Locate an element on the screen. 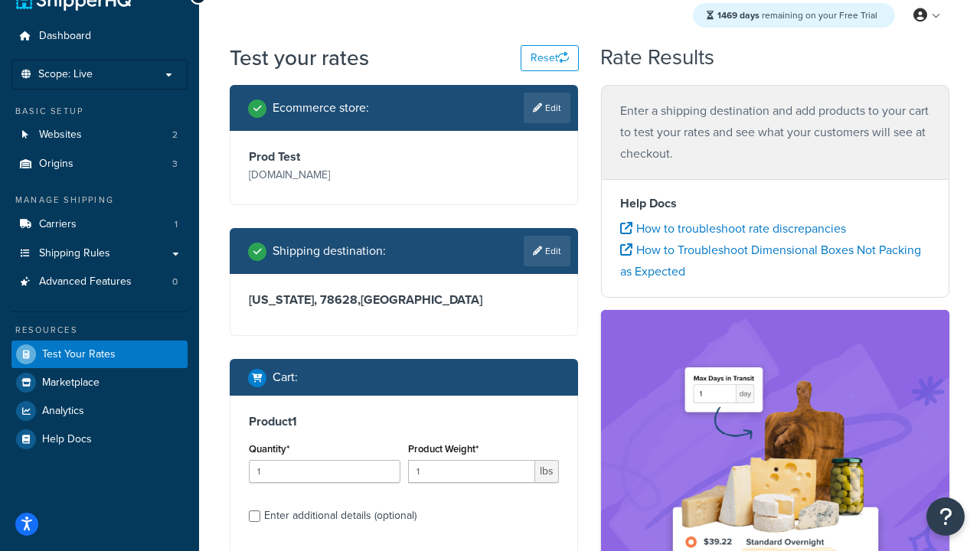 The image size is (980, 551). div: Manage Shipping is located at coordinates (100, 200).